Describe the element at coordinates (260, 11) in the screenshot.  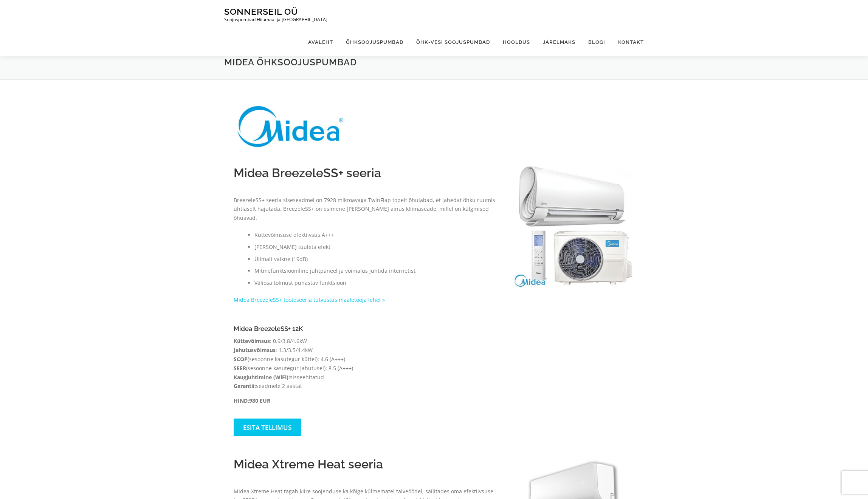
I see `a: Sonnerseil OÜ` at that location.